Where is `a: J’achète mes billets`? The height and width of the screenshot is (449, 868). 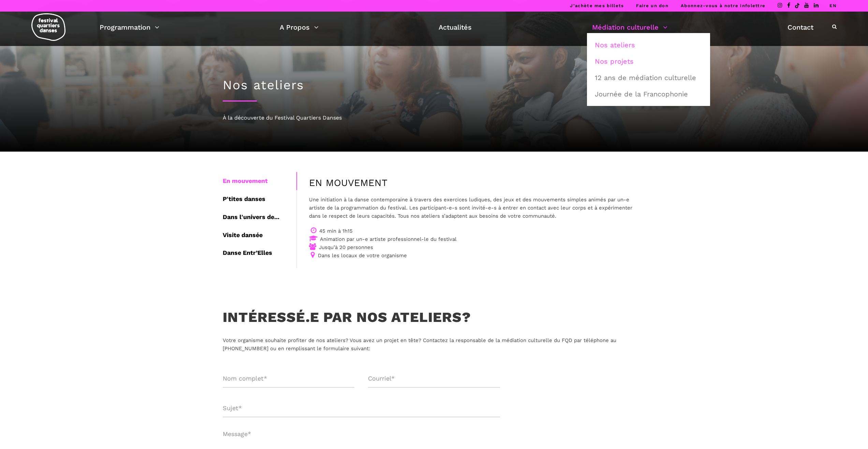 a: J’achète mes billets is located at coordinates (596, 5).